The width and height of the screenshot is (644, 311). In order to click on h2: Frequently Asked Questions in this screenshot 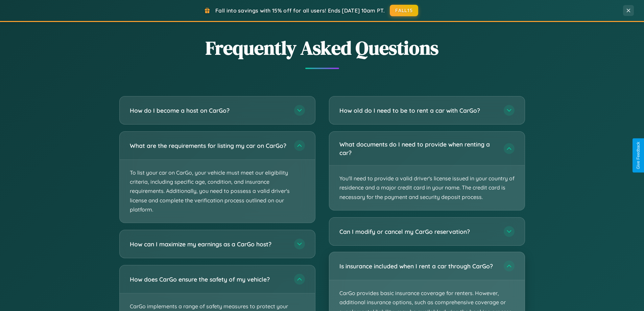, I will do `click(322, 47)`.